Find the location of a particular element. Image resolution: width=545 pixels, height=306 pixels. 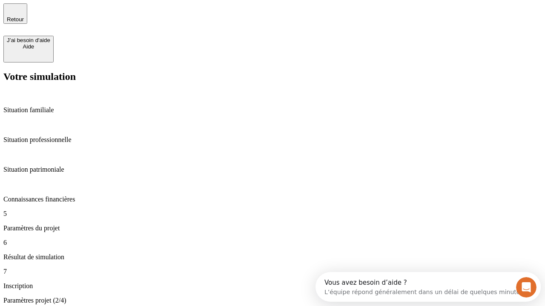

button: J’ai besoin d'aideAide is located at coordinates (29, 49).